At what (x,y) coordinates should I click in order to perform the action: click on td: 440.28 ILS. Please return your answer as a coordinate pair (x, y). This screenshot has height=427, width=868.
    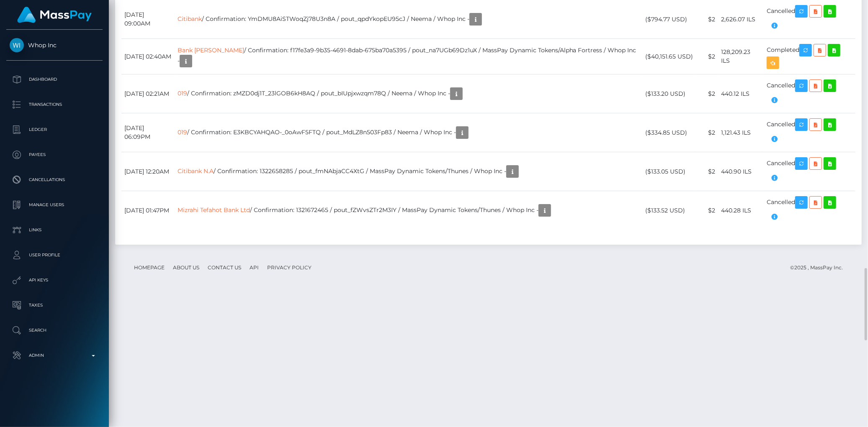
    Looking at the image, I should click on (741, 211).